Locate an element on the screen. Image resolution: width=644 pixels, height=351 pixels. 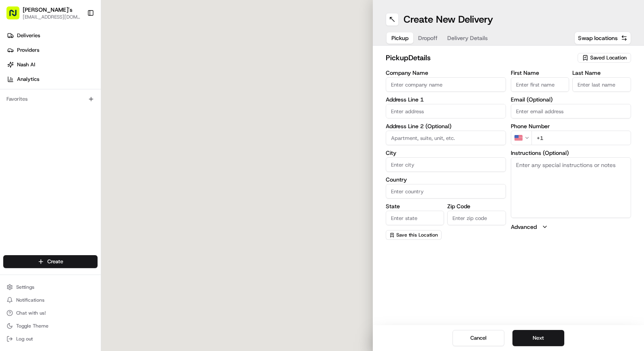
label: Zip Code is located at coordinates (477, 206).